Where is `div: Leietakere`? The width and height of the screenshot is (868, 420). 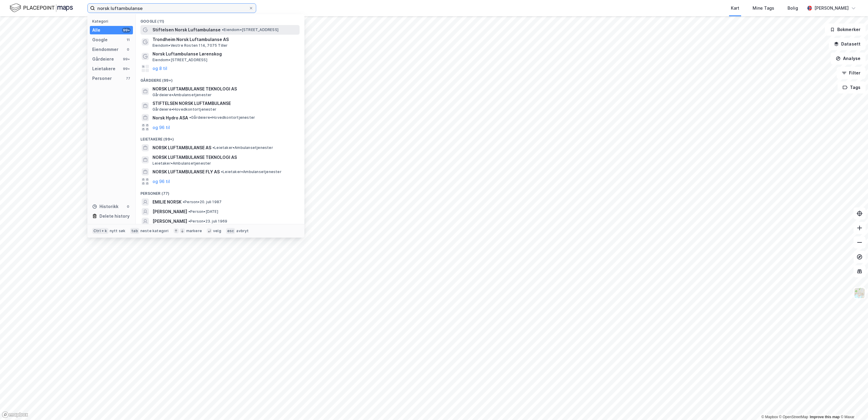 div: Leietakere is located at coordinates (104, 69).